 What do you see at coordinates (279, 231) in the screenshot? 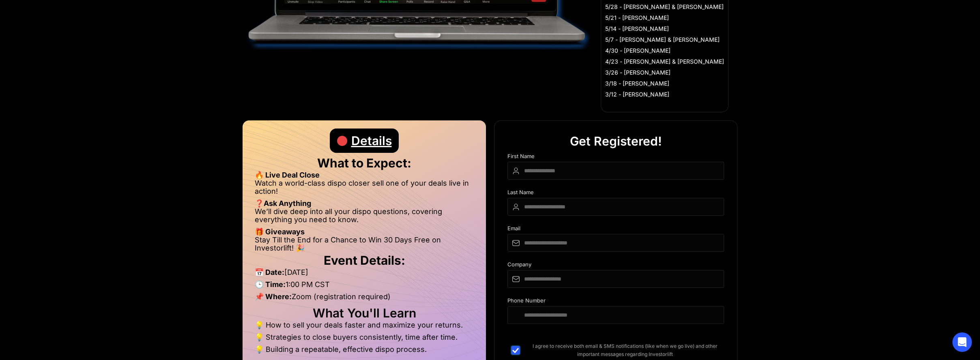
I see `strong: 🎁 Giveaways` at bounding box center [279, 231].